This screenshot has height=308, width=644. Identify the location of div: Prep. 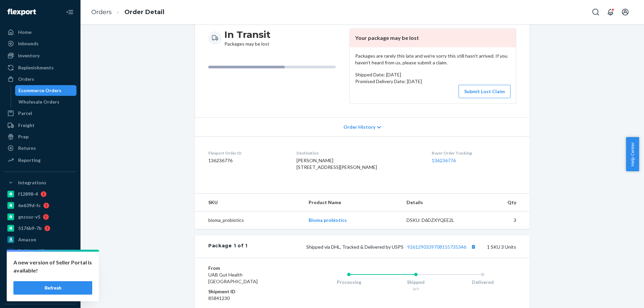
(23, 137).